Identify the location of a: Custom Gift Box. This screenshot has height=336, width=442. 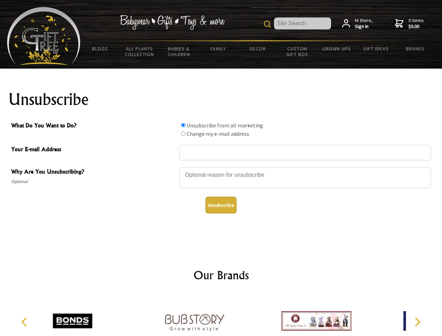
(297, 51).